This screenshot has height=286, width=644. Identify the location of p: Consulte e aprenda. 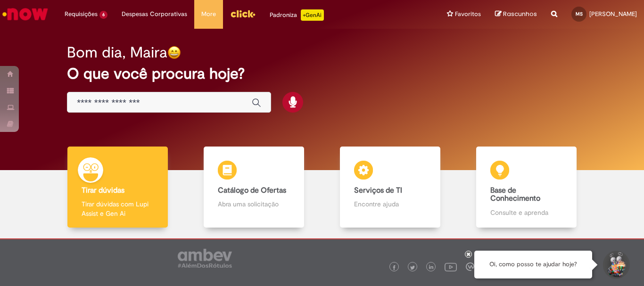
(526, 213).